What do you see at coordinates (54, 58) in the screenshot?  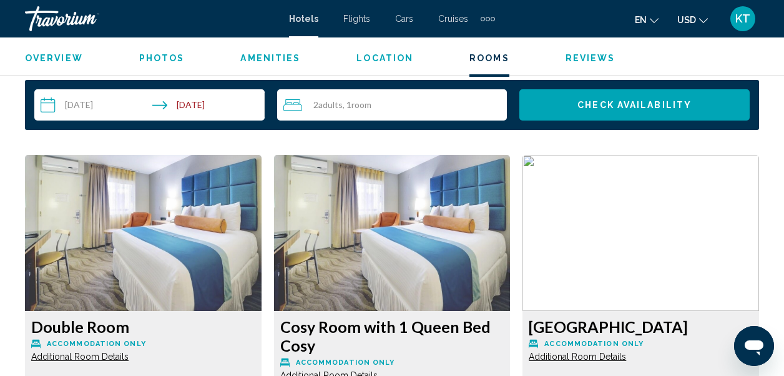 I see `button: Overview` at bounding box center [54, 58].